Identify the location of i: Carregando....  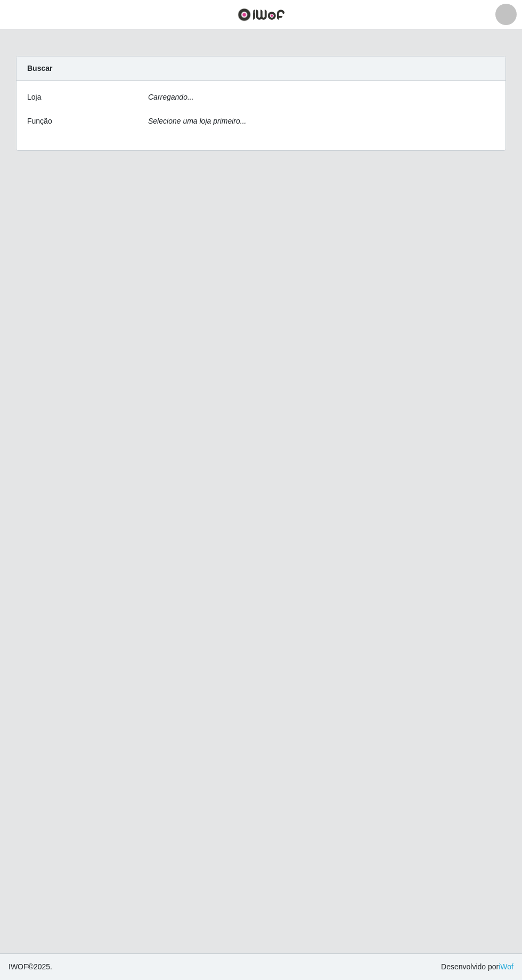
(171, 97).